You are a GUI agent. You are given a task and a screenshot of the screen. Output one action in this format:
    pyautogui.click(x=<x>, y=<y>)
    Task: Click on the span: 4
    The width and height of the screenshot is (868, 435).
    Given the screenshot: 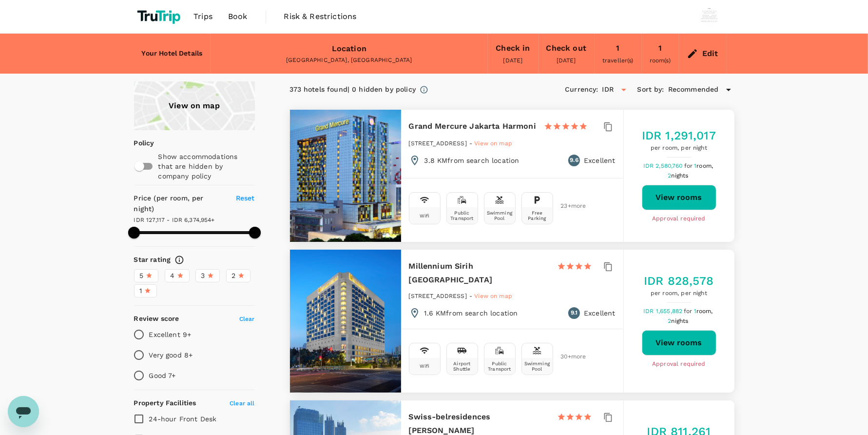 What is the action you would take?
    pyautogui.click(x=172, y=276)
    